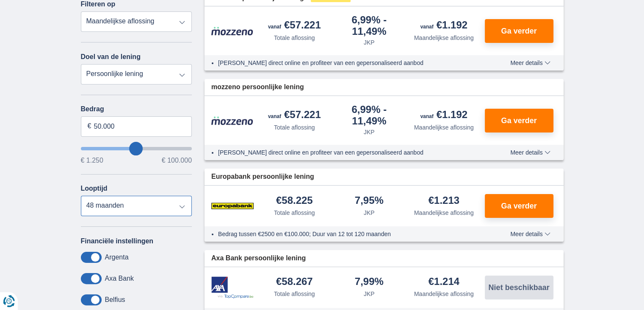  I want to click on span: mozzeno persoonlijke lening, so click(258, 87).